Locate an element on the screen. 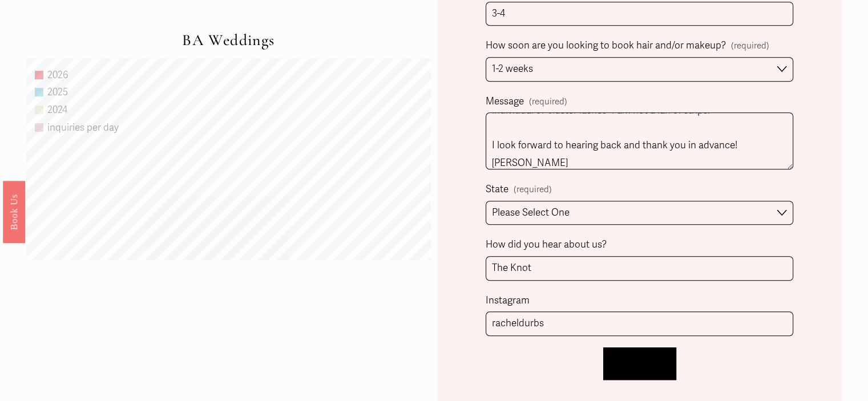  select: How soon are you looking to book hair and/or makeup? is located at coordinates (639, 69).